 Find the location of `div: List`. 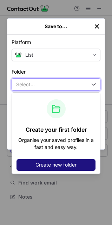

div: List is located at coordinates (57, 55).